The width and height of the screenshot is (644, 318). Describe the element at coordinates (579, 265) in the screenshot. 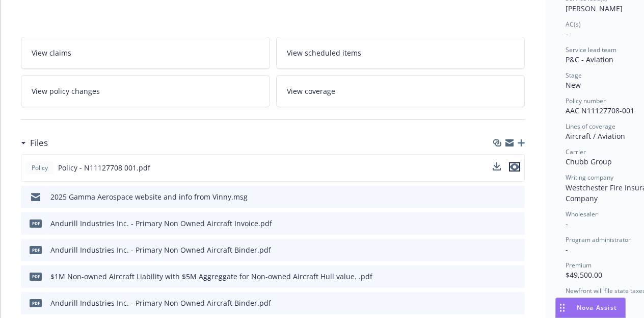

I see `span: Premium` at that location.